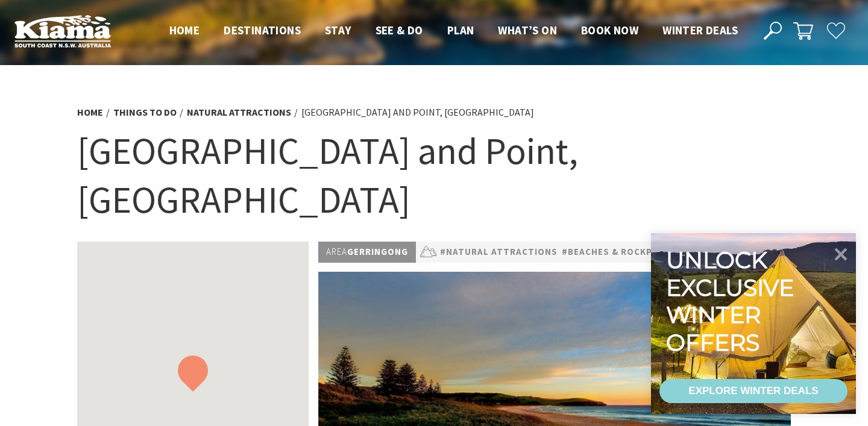  What do you see at coordinates (753, 391) in the screenshot?
I see `div: EXPLORE WINTER DEALS` at bounding box center [753, 391].